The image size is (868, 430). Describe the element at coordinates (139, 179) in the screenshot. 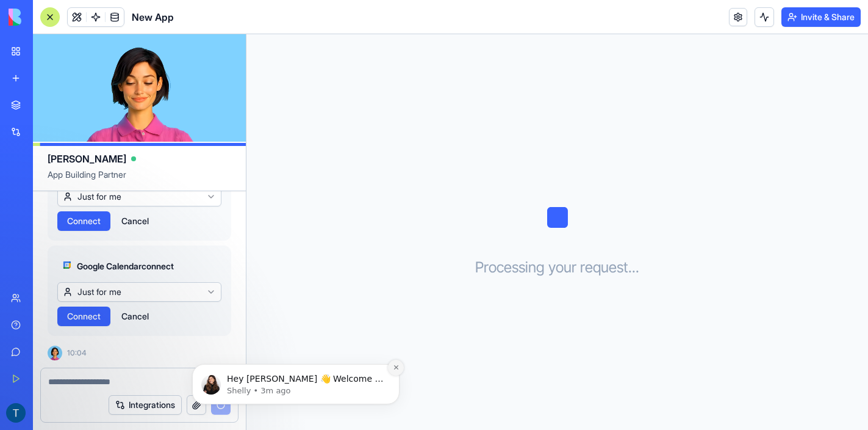

I see `span: App Building Partner` at that location.